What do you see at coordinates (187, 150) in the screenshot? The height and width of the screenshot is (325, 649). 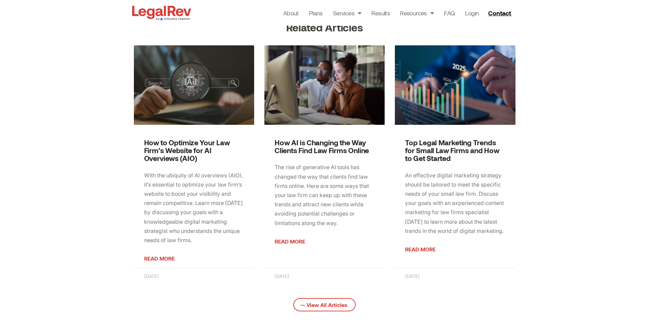 I see `a: How to Optimize Your Law Firm’s Website for AI Overviews (AIO)` at bounding box center [187, 150].